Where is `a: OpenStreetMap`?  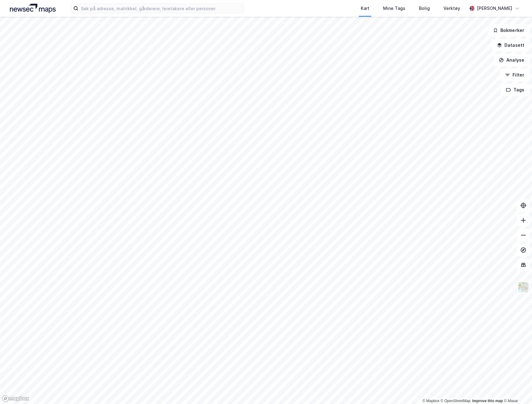
a: OpenStreetMap is located at coordinates (456, 401).